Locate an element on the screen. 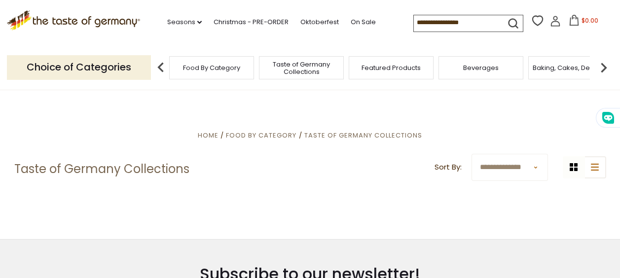 The height and width of the screenshot is (278, 620). a: Beverages is located at coordinates (481, 68).